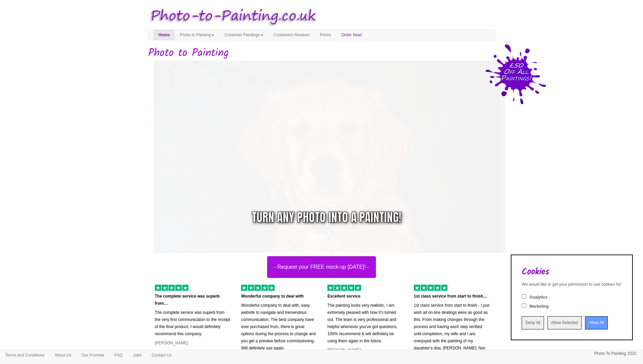  Describe the element at coordinates (572, 272) in the screenshot. I see `h2: Cookies` at that location.